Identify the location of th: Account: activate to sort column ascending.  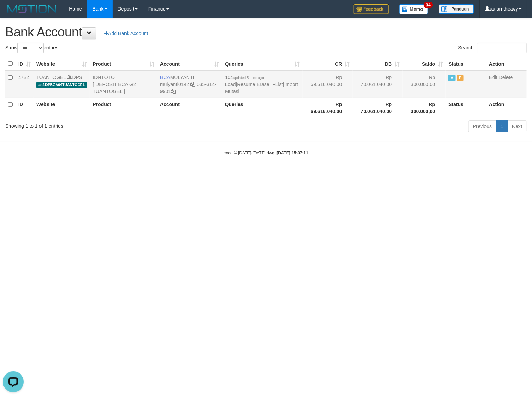
(190, 63).